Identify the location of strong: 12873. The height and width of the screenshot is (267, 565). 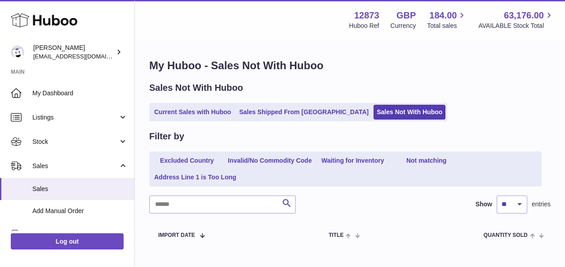
(367, 15).